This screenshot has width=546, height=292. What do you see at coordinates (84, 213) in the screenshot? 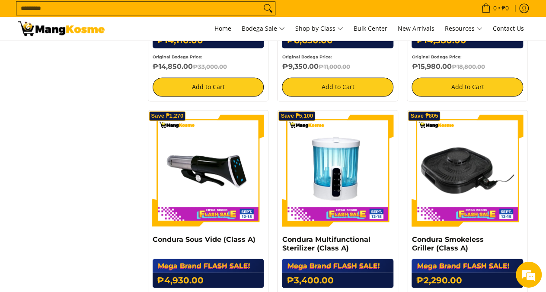
I see `textarea: Type your message and hit 'Enter'` at bounding box center [84, 213].